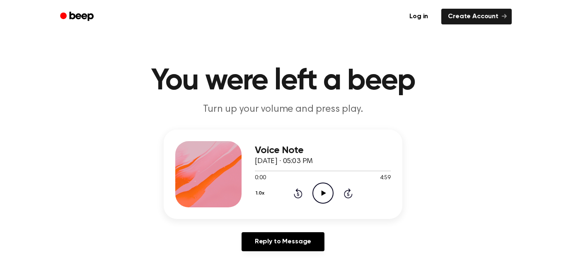  What do you see at coordinates (385, 178) in the screenshot?
I see `span: 4:59` at bounding box center [385, 178].